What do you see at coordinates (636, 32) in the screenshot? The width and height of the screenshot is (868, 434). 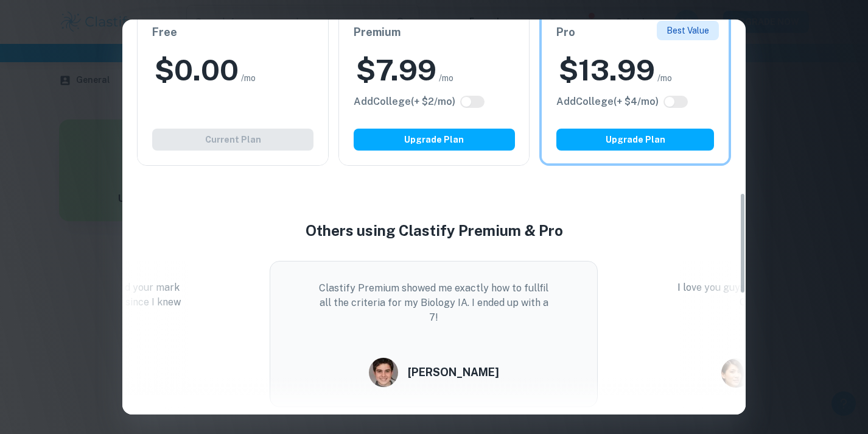 I see `h6: Pro` at bounding box center [636, 32].